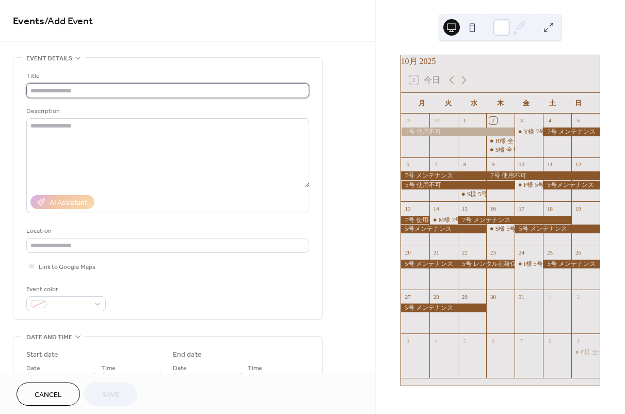 The height and width of the screenshot is (414, 625). What do you see at coordinates (579, 103) in the screenshot?
I see `div: 日` at bounding box center [579, 103].